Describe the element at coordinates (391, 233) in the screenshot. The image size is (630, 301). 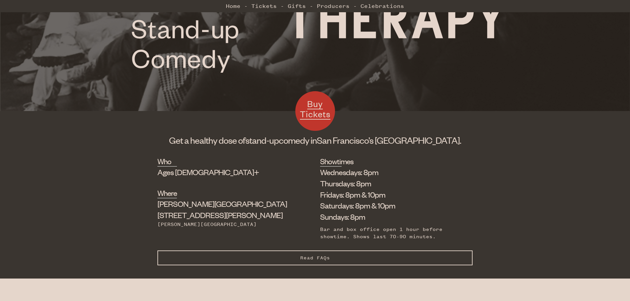
I see `div: Bar and box office open 1 hour before showtime. Shows last 70-90 minutes.` at that location.